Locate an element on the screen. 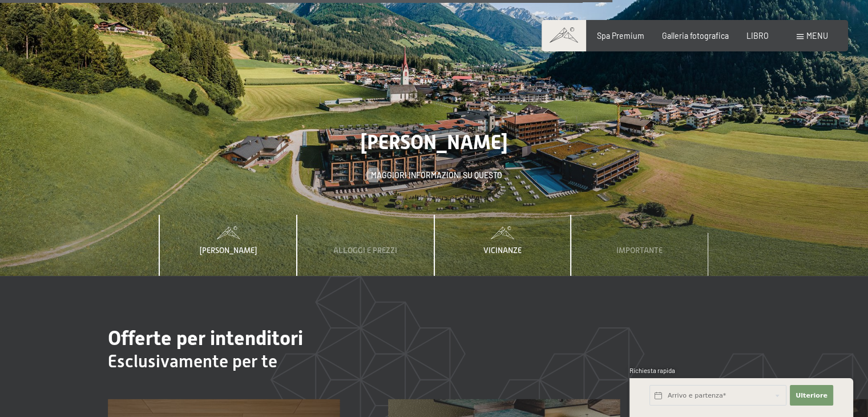  font: LIBRO is located at coordinates (758, 35).